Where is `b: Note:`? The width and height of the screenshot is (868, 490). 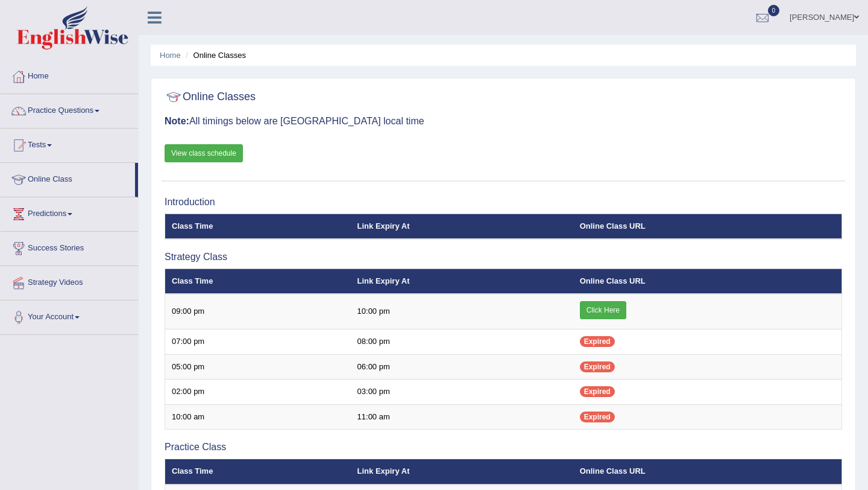 b: Note: is located at coordinates (177, 121).